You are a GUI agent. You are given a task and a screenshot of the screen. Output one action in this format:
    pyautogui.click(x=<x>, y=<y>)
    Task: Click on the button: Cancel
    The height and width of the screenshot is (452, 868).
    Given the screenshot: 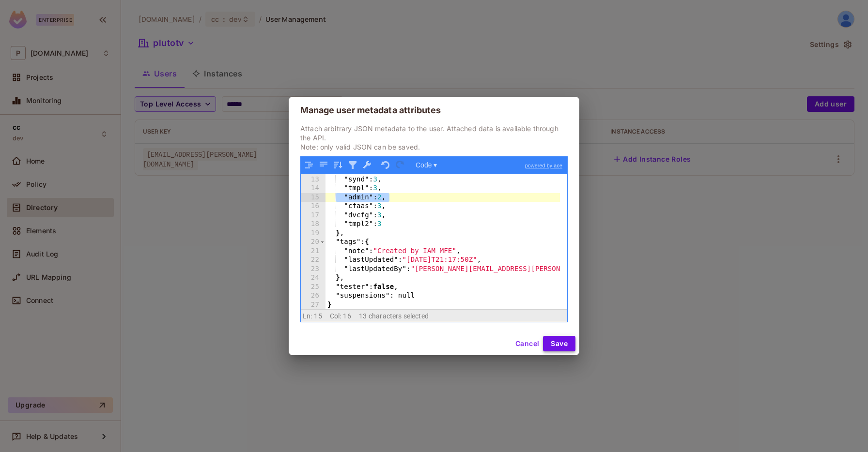 What is the action you would take?
    pyautogui.click(x=527, y=344)
    